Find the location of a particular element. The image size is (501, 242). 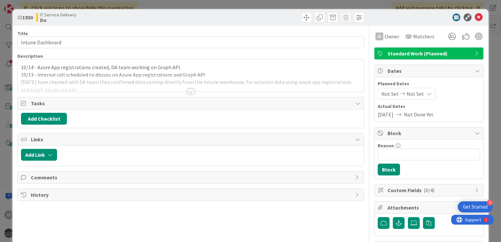

span: Actual Dates is located at coordinates (429, 106).